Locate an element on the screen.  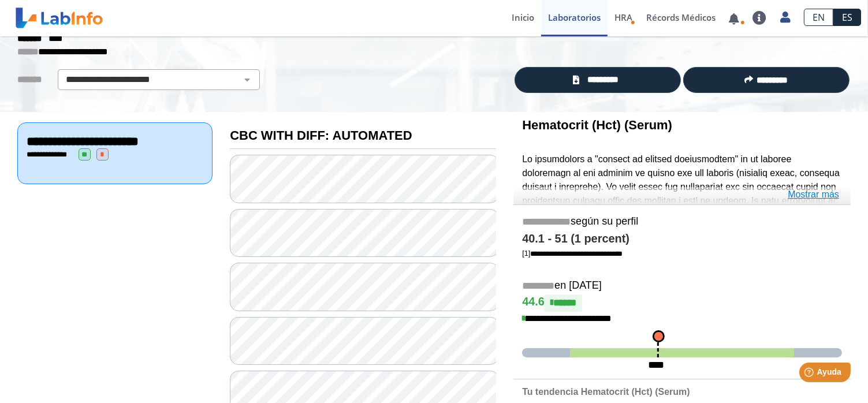
b: CBC WITH DIFF: AUTOMATED is located at coordinates (320, 136).